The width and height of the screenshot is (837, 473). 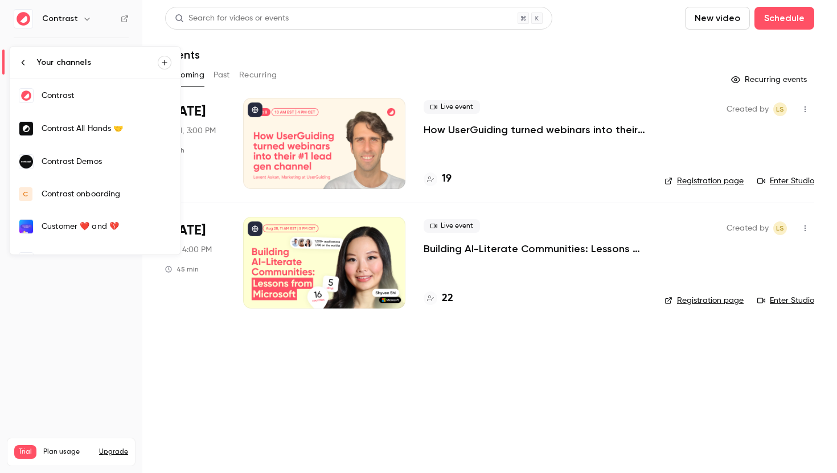 What do you see at coordinates (106, 162) in the screenshot?
I see `div: Contrast Demos` at bounding box center [106, 162].